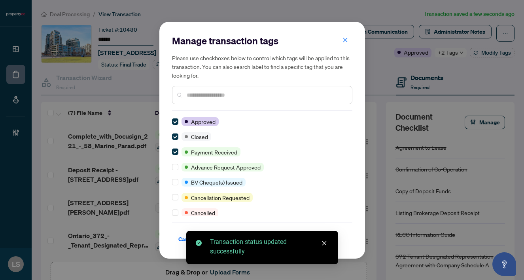 The image size is (524, 280). I want to click on h2: Manage transaction tags, so click(262, 41).